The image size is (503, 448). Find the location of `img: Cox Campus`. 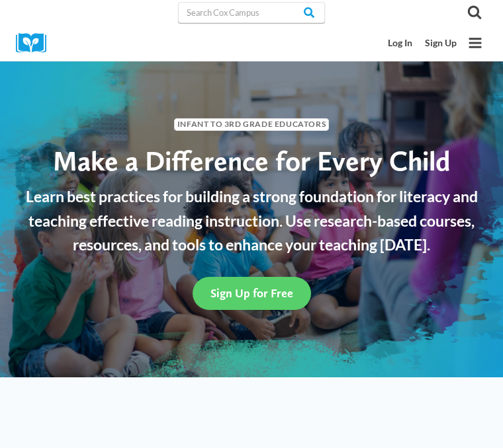

img: Cox Campus is located at coordinates (36, 43).